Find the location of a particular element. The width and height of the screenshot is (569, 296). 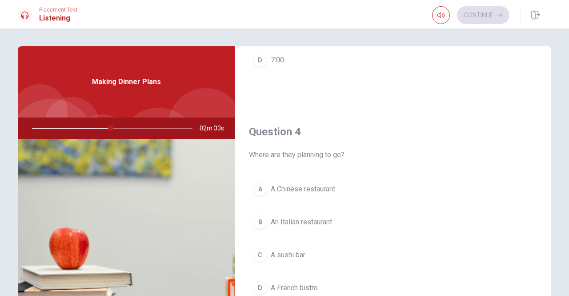

div: B is located at coordinates (260, 222).